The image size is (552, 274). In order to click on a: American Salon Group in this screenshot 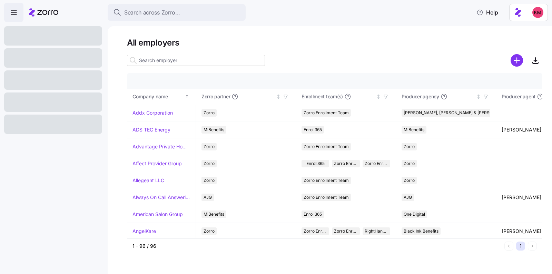, I will do `click(158, 214)`.